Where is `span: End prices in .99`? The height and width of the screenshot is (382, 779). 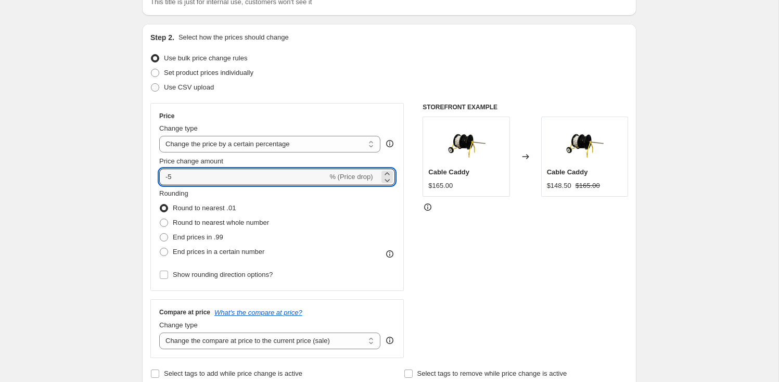
span: End prices in .99 is located at coordinates (198, 237).